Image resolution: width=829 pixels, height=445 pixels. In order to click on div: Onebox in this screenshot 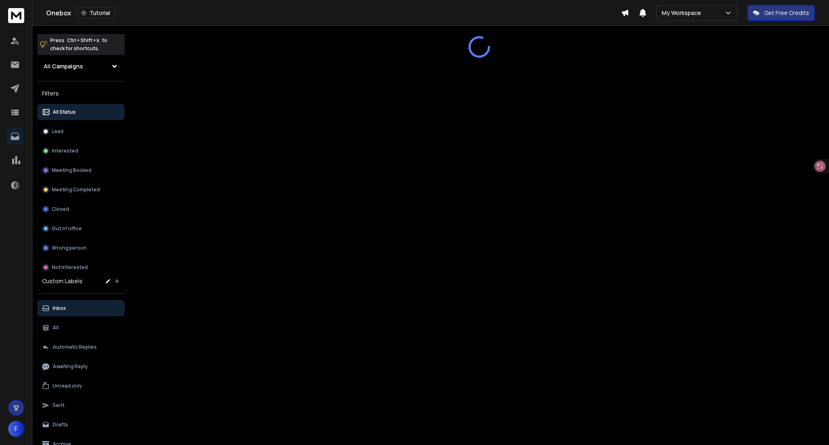, I will do `click(334, 13)`.